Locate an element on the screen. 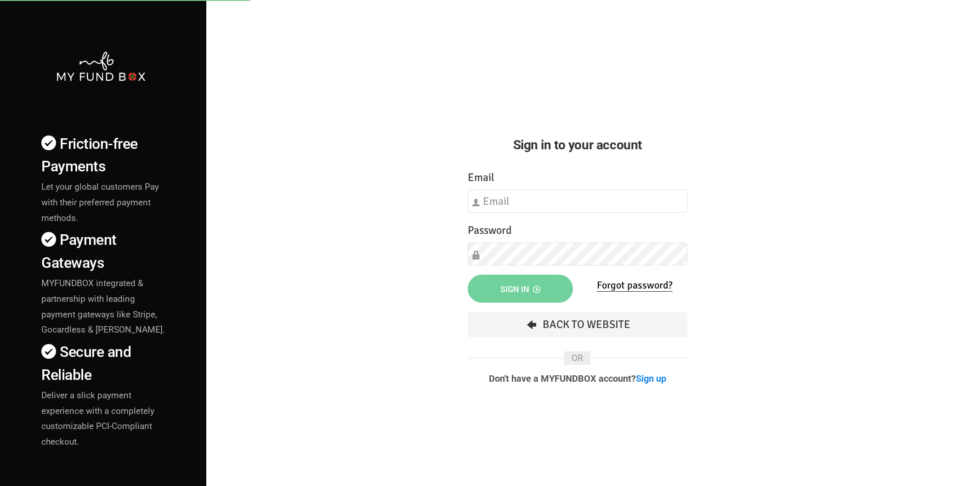 This screenshot has width=980, height=486. span: MYFUNDBOX integrated & partnership with leading payment gateways like Stripe, Gocardless & [PERSO... is located at coordinates (103, 306).